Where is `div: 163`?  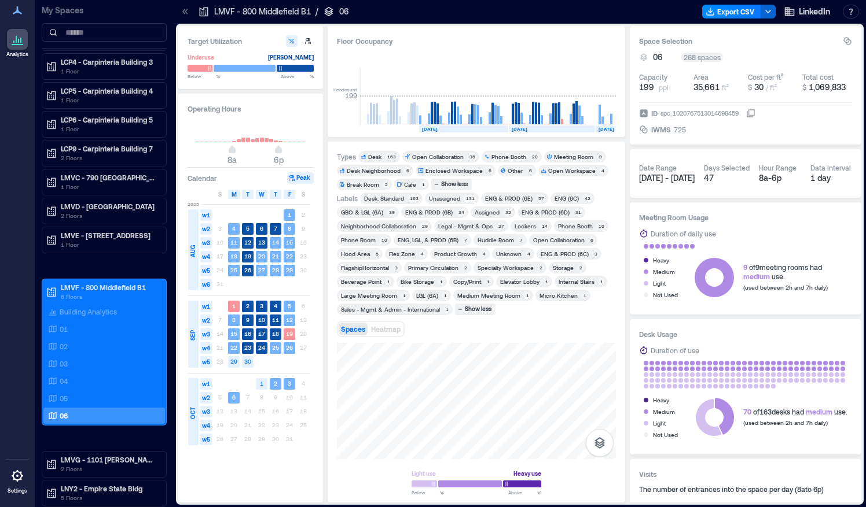 div: 163 is located at coordinates (391, 157).